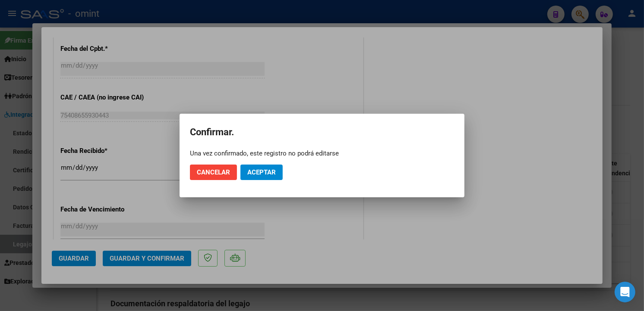  I want to click on button: Cancelar, so click(213, 172).